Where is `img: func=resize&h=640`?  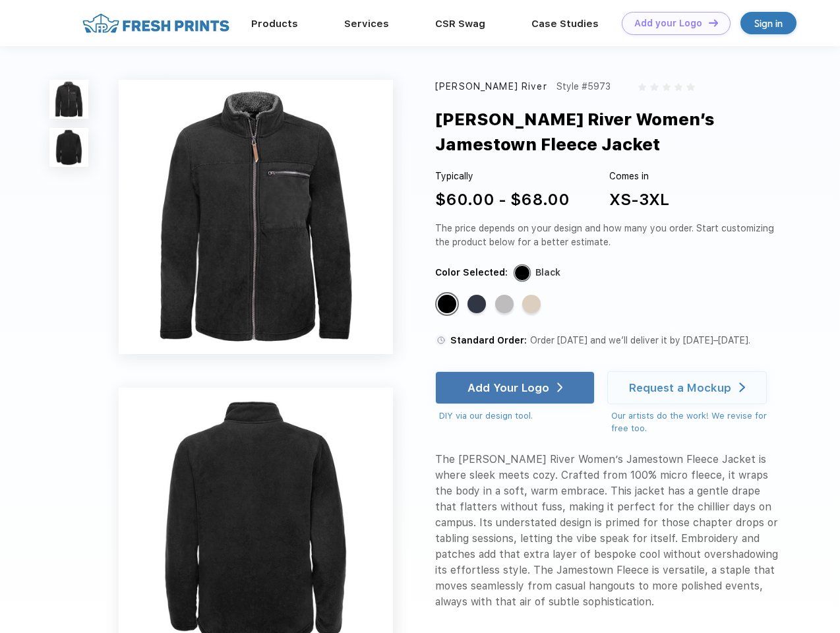
img: func=resize&h=640 is located at coordinates (256, 217).